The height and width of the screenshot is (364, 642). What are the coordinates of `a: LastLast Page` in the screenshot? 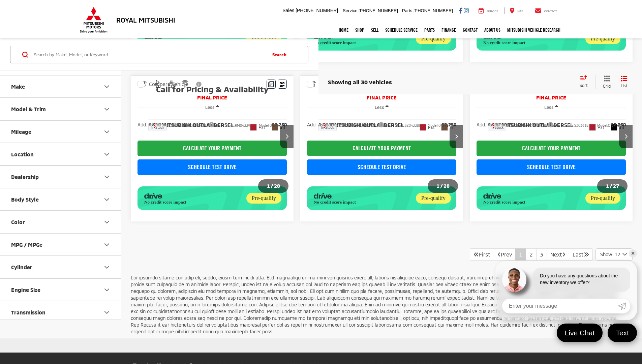 It's located at (580, 254).